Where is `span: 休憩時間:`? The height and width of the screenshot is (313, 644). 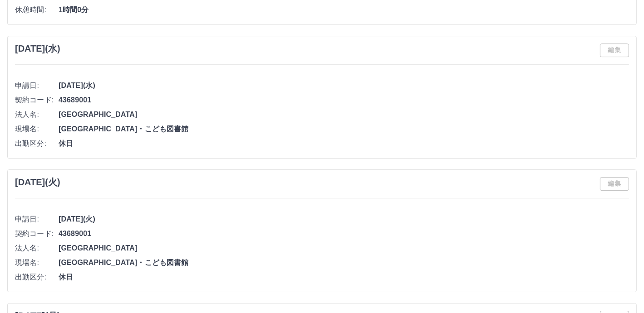
span: 休憩時間: is located at coordinates (37, 10).